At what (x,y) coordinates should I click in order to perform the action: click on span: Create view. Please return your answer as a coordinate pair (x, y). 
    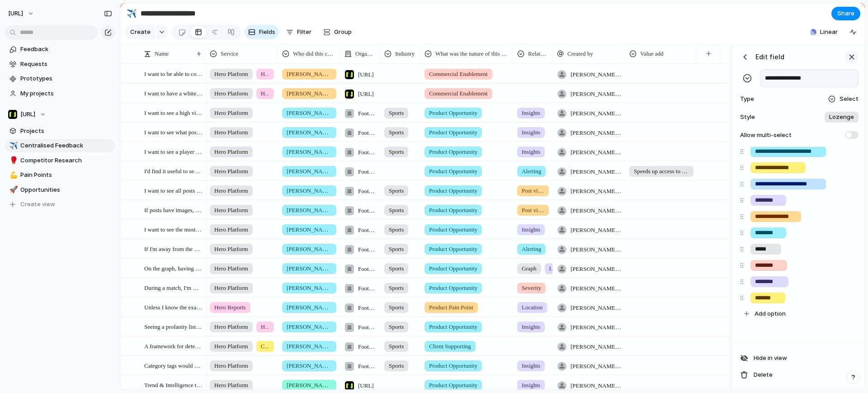
    Looking at the image, I should click on (38, 205).